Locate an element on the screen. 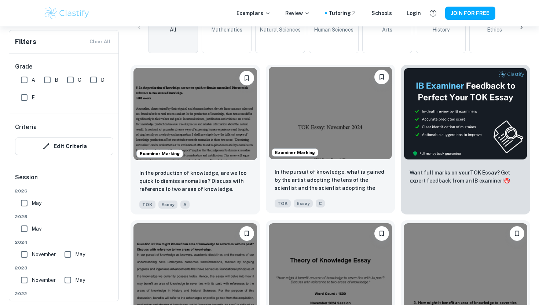 This screenshot has width=539, height=305. p: In the pursuit of knowledge, what is gained by the artist adopting the lens of the scientist and ... is located at coordinates (330, 180).